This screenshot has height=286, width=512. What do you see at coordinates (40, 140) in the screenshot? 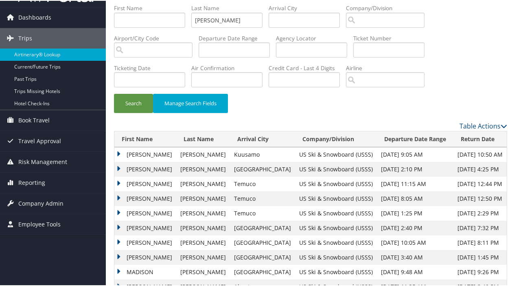
I see `span: Travel Approval` at bounding box center [40, 140].